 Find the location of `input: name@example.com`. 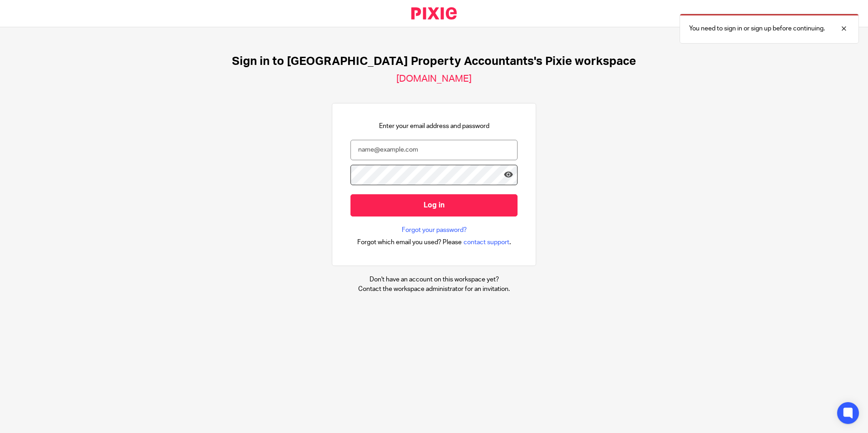

input: name@example.com is located at coordinates (434, 150).